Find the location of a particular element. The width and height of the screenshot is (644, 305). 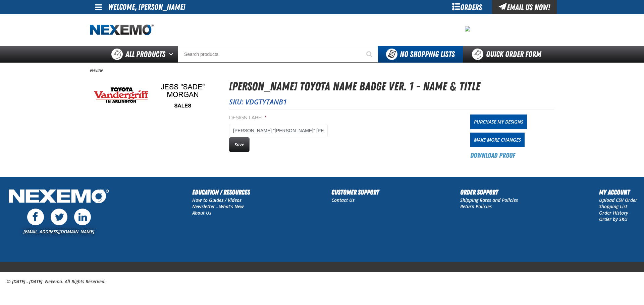

a: About Us is located at coordinates (201, 213).